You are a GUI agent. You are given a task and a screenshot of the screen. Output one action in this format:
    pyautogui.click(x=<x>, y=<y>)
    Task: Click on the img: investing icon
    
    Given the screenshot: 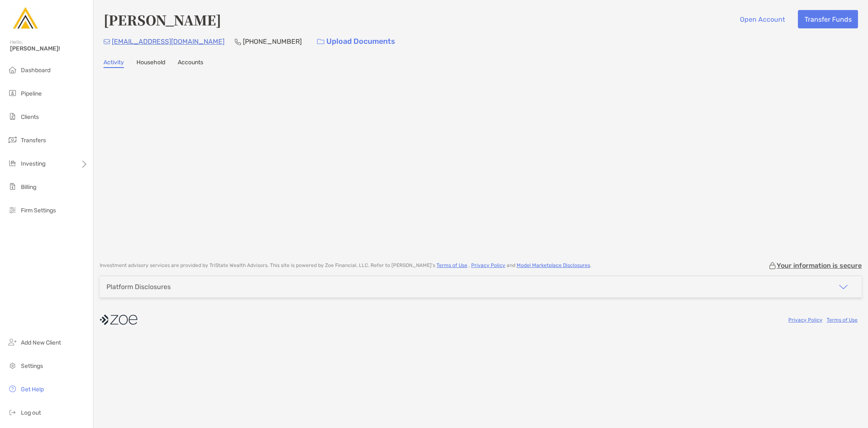 What is the action you would take?
    pyautogui.click(x=13, y=163)
    